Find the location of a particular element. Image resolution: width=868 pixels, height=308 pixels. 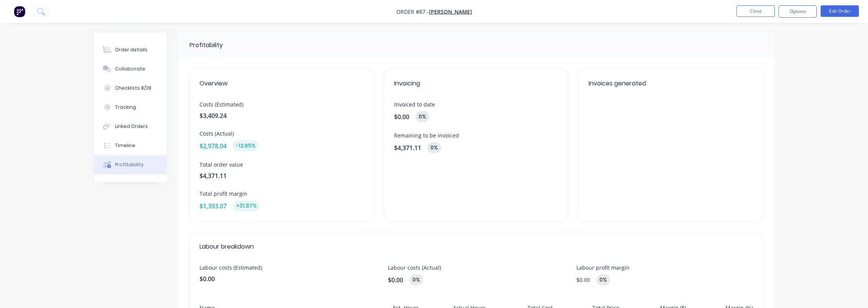

span: Labour costs (Actual) is located at coordinates (476, 267).